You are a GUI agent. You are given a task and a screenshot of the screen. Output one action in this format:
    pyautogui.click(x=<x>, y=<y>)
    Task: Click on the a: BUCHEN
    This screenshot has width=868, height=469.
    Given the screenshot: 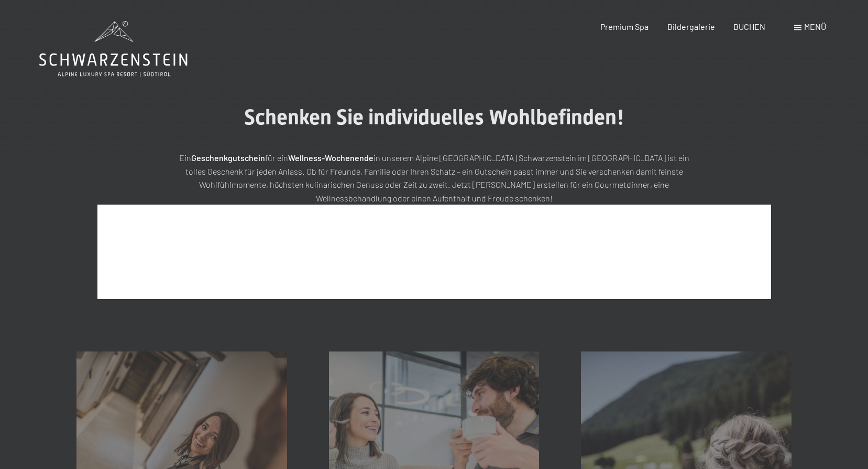 What is the action you would take?
    pyautogui.click(x=749, y=26)
    